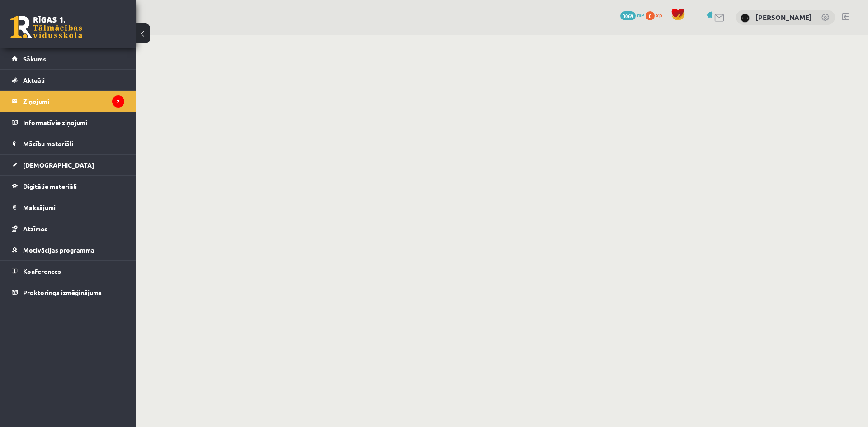 The width and height of the screenshot is (868, 427). I want to click on span: Motivācijas programma, so click(59, 249).